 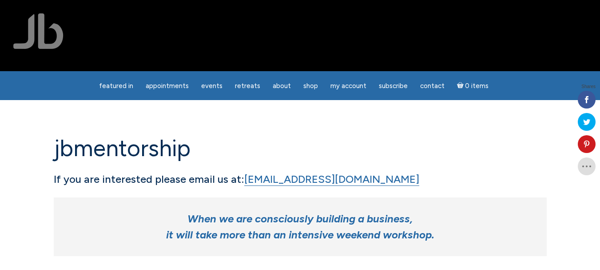 I want to click on a: Appointments, so click(x=167, y=86).